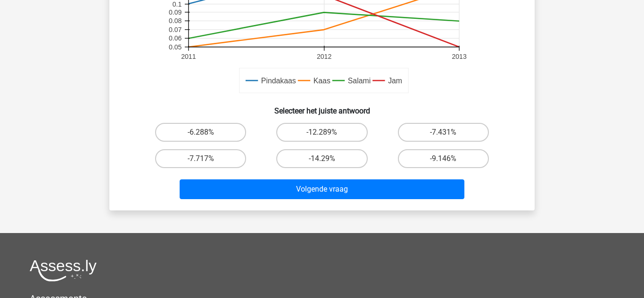 The height and width of the screenshot is (298, 644). I want to click on text: 0.05, so click(176, 47).